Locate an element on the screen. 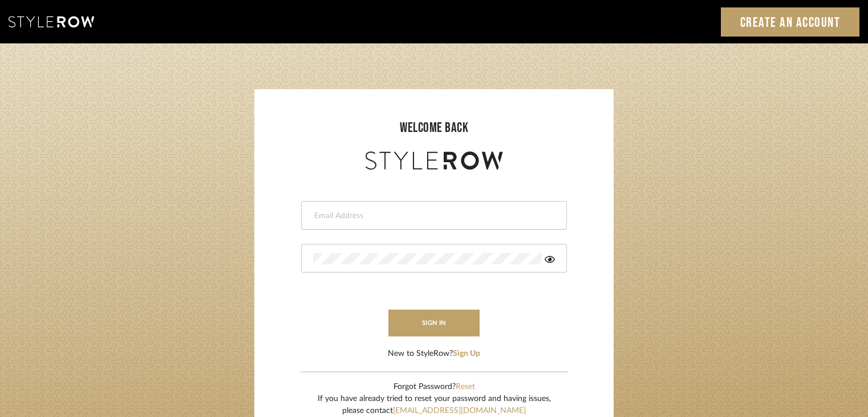 Image resolution: width=868 pixels, height=417 pixels. button: Reset is located at coordinates (465, 387).